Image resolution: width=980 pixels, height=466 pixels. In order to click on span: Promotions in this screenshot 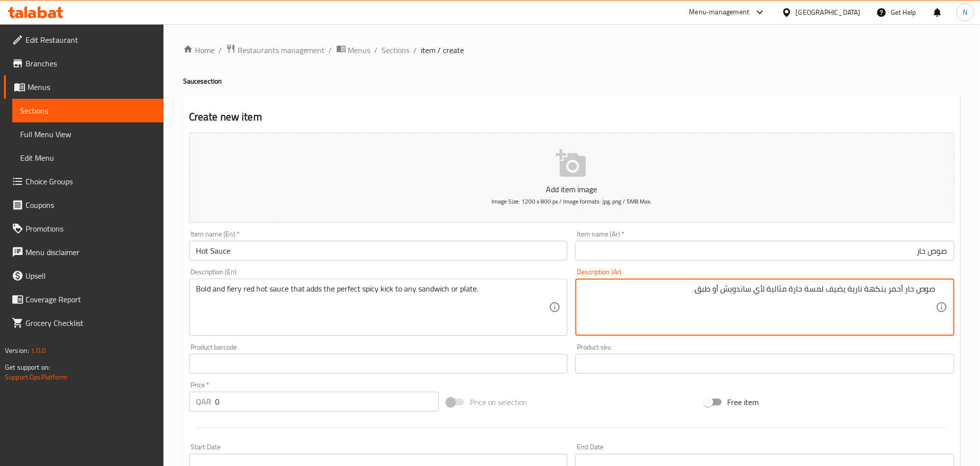, I will do `click(91, 229)`.